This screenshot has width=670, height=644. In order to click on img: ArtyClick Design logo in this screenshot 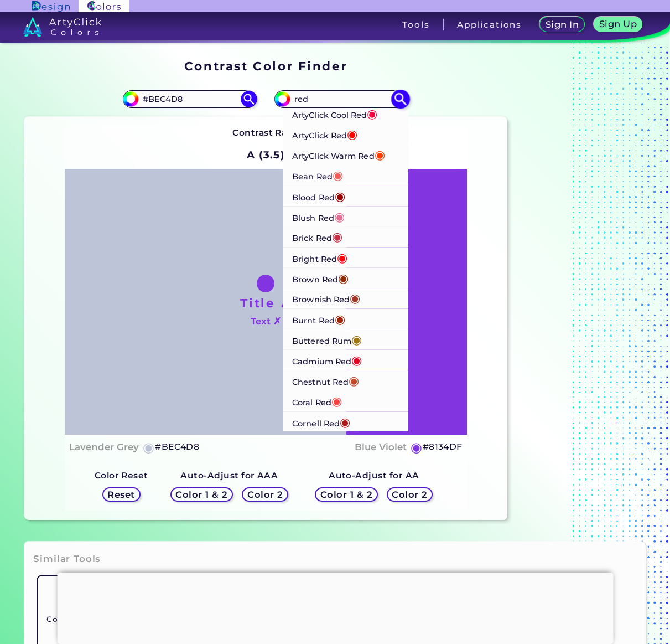, I will do `click(51, 6)`.